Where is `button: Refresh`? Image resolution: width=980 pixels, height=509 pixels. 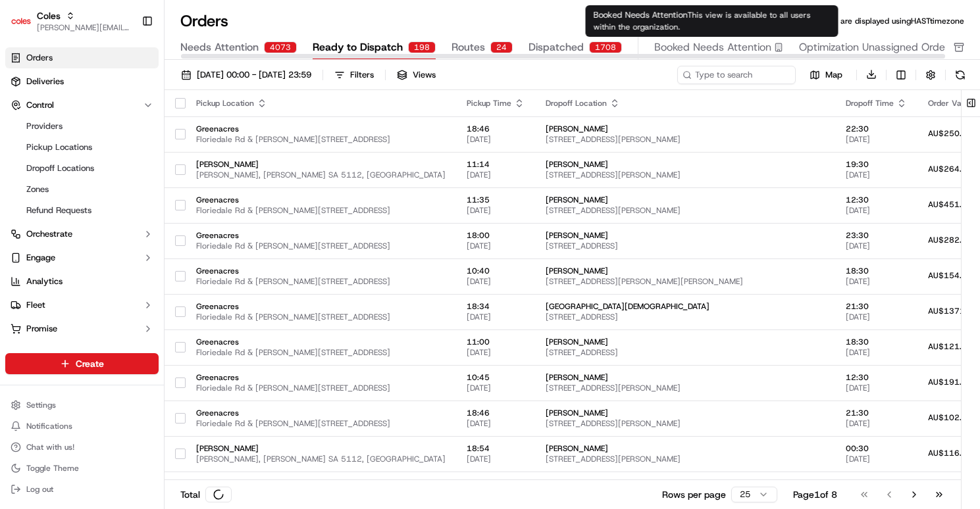
button: Refresh is located at coordinates (961, 75).